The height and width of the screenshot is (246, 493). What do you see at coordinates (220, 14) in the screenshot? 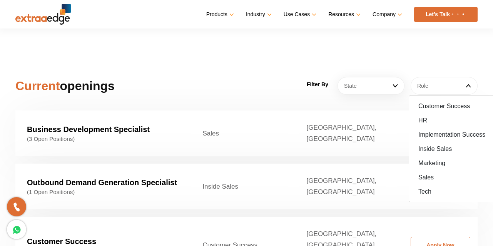
I see `a: Products` at bounding box center [220, 14].